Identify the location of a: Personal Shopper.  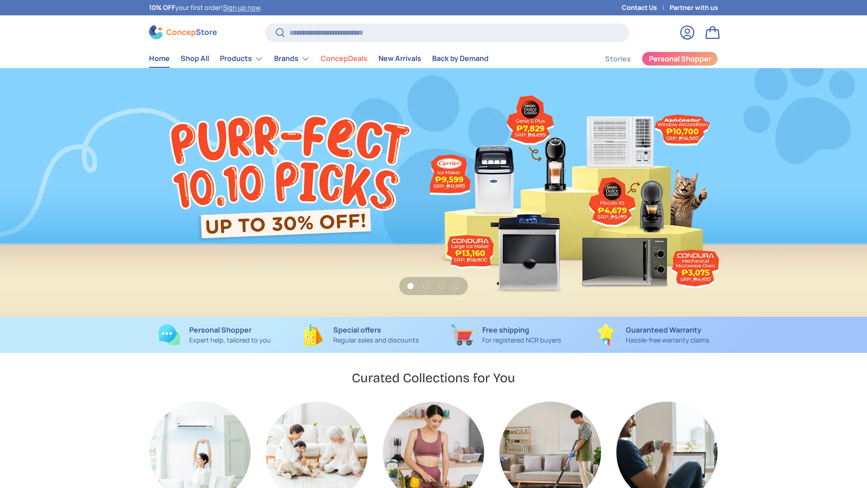
(680, 59).